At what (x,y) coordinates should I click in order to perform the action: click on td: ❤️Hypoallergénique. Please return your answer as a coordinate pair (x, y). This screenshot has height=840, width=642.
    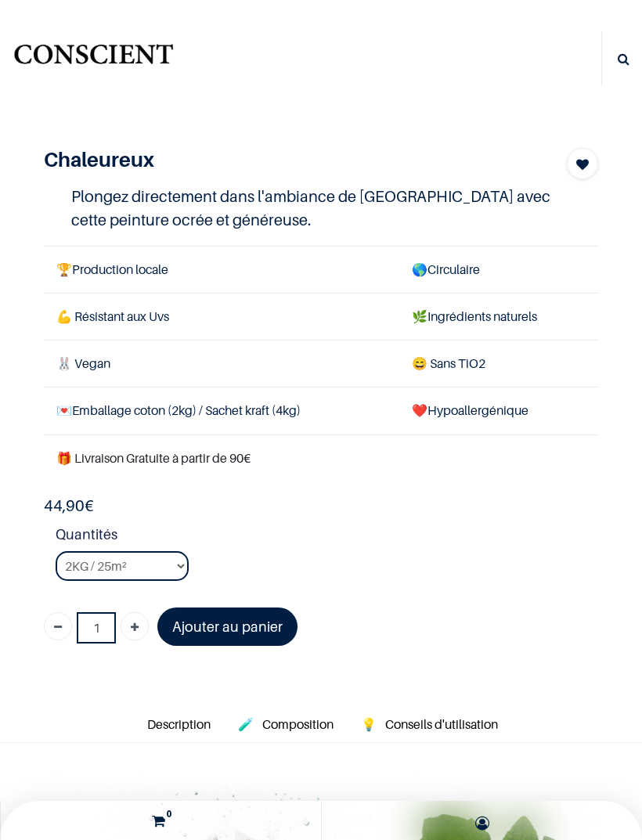
    Looking at the image, I should click on (499, 410).